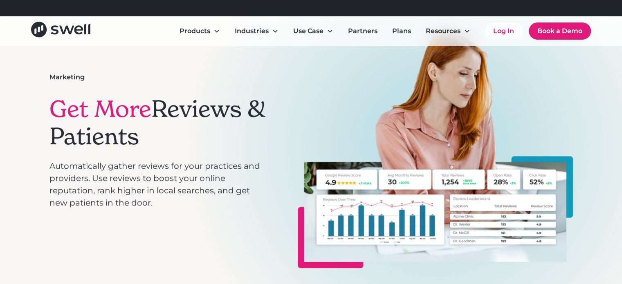  Describe the element at coordinates (159, 184) in the screenshot. I see `p: Automatically gather reviews for your practices and providers. Use reviews to boost your online r...` at that location.